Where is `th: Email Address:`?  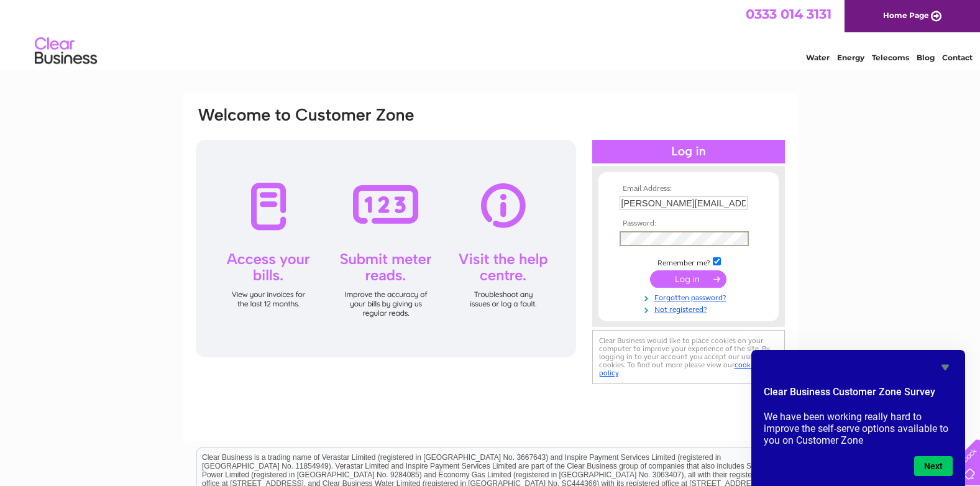
th: Email Address: is located at coordinates (688, 188).